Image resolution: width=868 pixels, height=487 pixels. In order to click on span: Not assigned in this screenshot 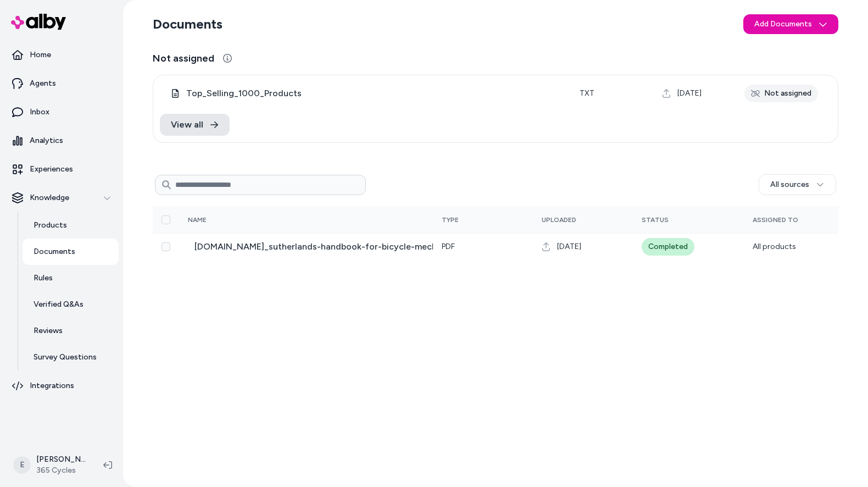, I will do `click(183, 58)`.